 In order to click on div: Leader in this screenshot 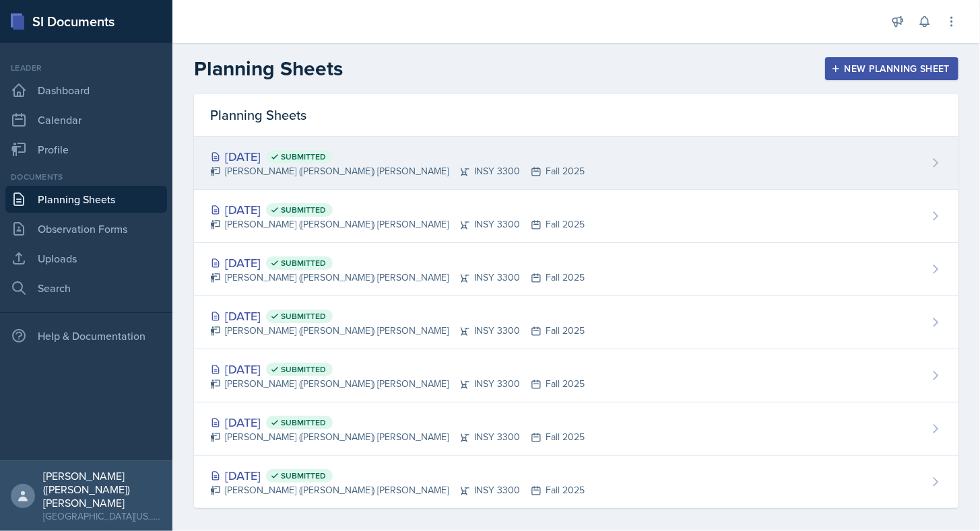, I will do `click(86, 68)`.